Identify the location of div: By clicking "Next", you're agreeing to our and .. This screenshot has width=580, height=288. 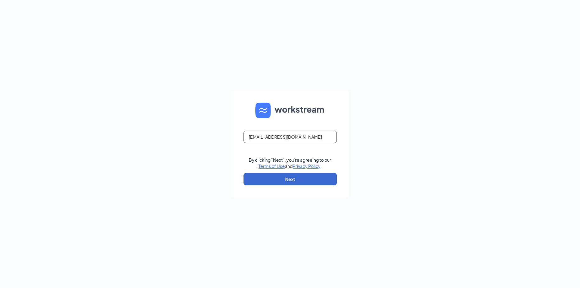
(290, 163).